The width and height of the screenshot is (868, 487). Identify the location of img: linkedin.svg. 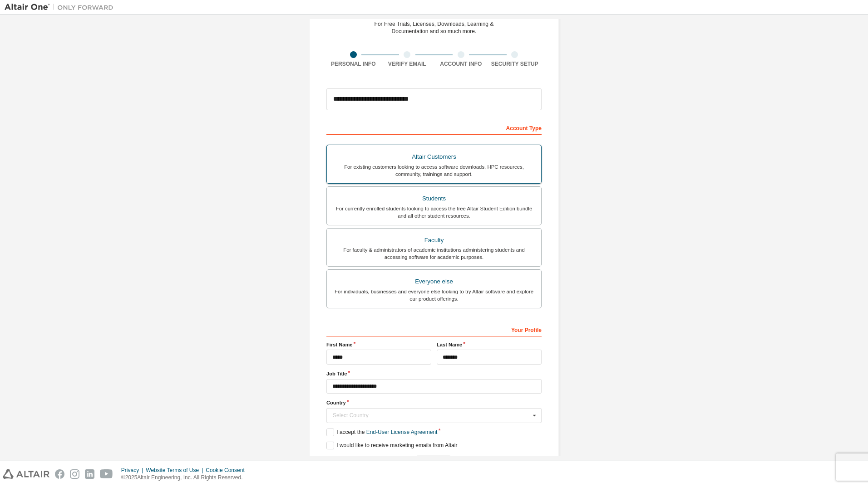
(89, 474).